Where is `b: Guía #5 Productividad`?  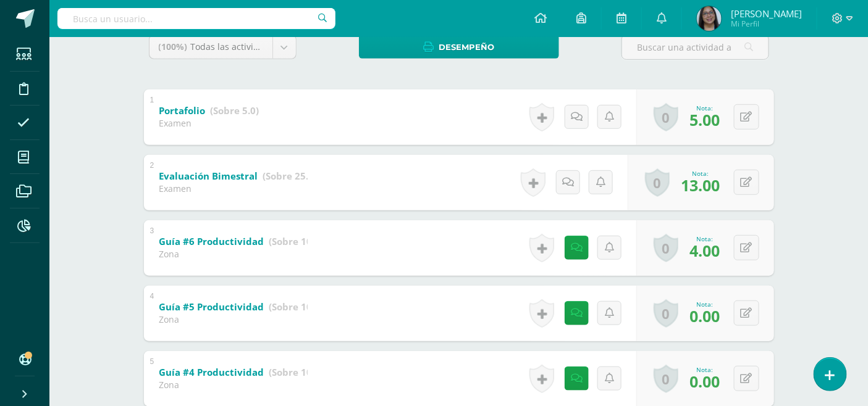
b: Guía #5 Productividad is located at coordinates (212, 307).